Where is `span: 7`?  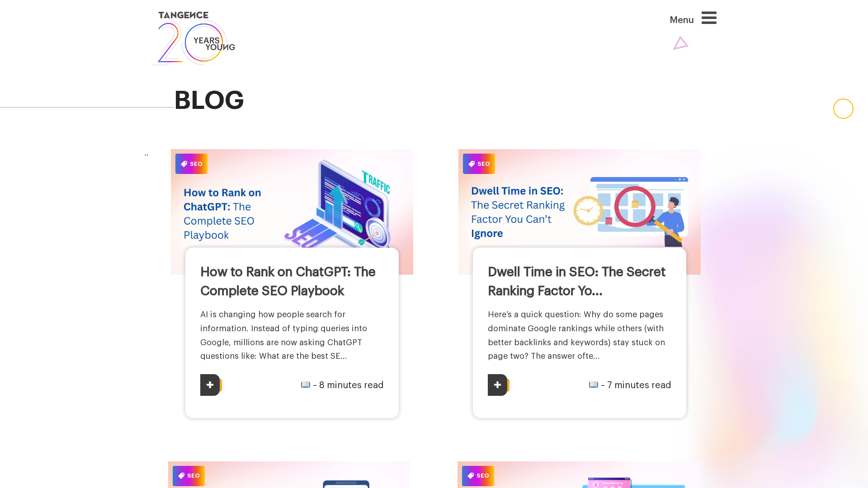 span: 7 is located at coordinates (609, 385).